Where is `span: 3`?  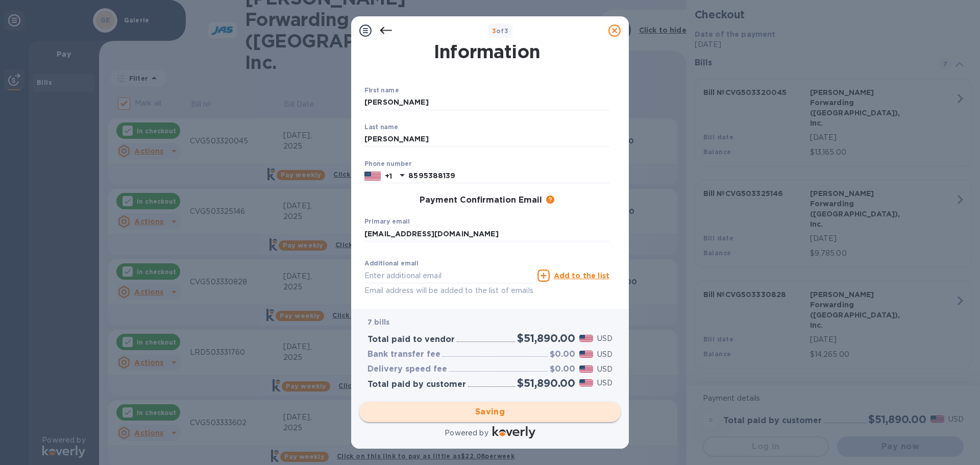
span: 3 is located at coordinates (494, 31).